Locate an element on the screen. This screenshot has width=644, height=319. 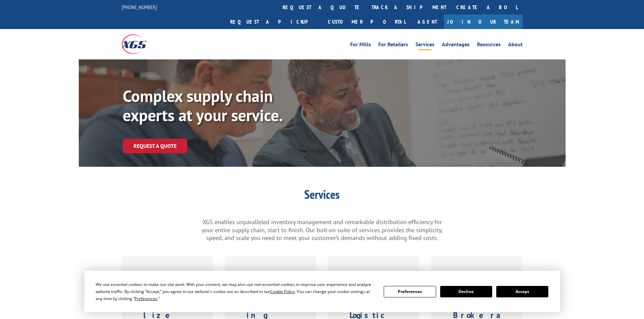
a: Request a Quote is located at coordinates (155, 146).